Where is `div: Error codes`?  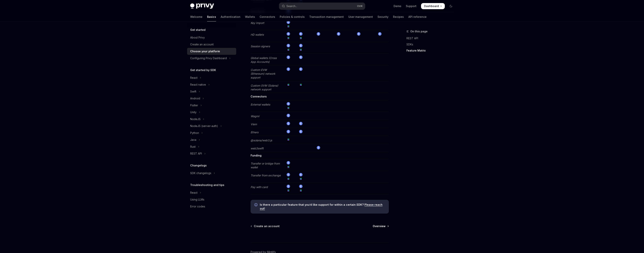
div: Error codes is located at coordinates (198, 206).